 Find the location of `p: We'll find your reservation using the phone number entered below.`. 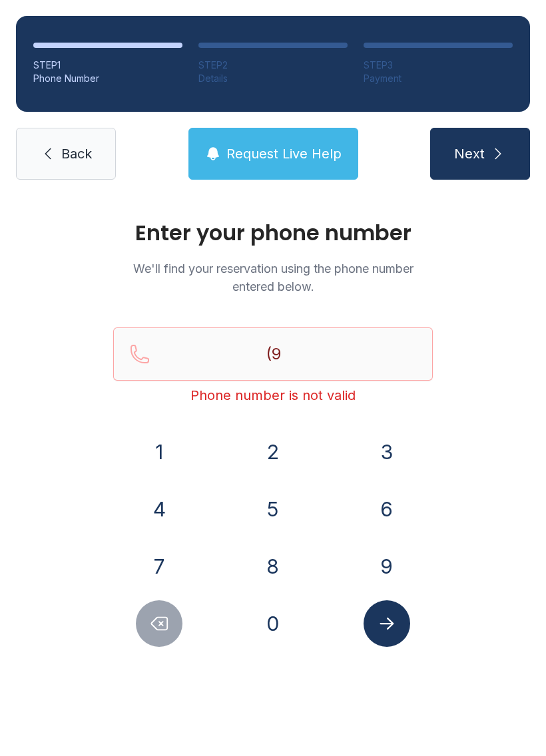

p: We'll find your reservation using the phone number entered below. is located at coordinates (273, 278).